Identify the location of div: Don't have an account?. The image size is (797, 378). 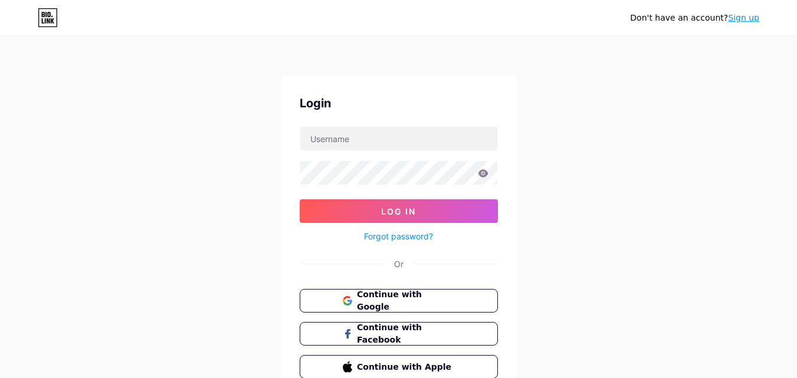
(694, 18).